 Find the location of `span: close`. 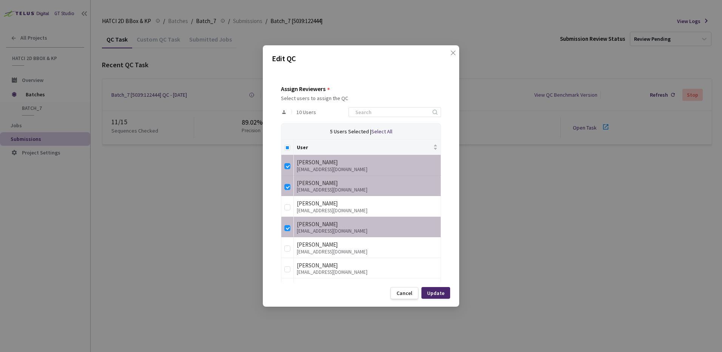

span: close is located at coordinates (453, 60).